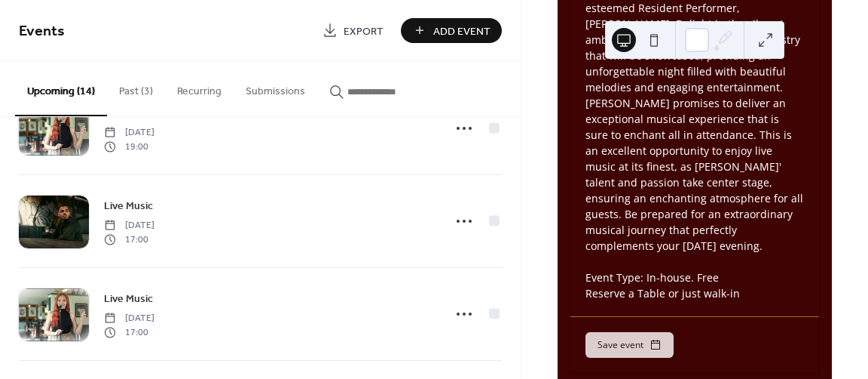  I want to click on button: Past (3), so click(136, 87).